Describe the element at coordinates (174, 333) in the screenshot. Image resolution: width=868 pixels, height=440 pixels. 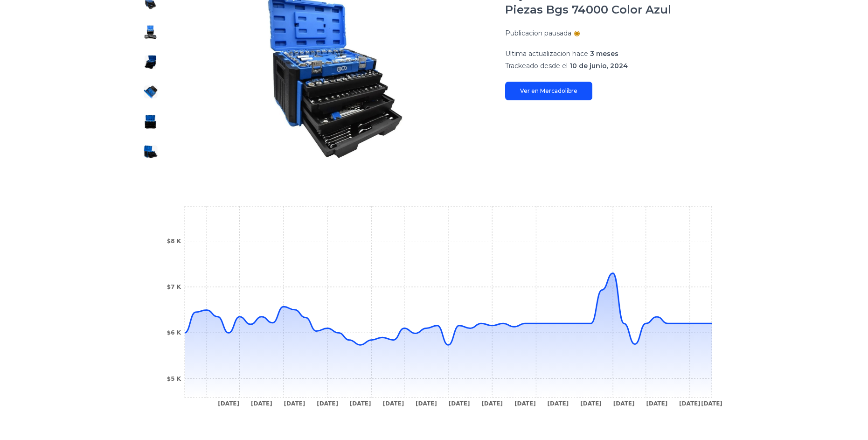
I see `tspan: $6 K` at that location.